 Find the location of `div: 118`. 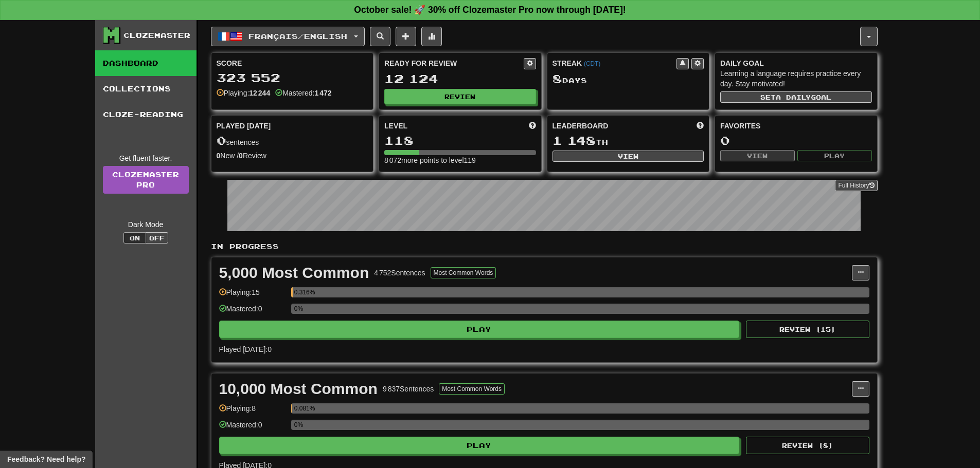

div: 118 is located at coordinates (460, 141).